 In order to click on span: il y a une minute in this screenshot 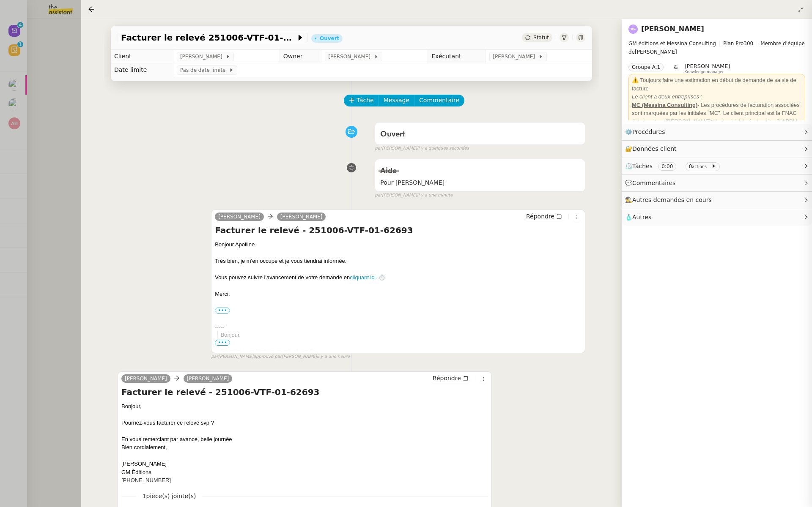, I will do `click(435, 195)`.